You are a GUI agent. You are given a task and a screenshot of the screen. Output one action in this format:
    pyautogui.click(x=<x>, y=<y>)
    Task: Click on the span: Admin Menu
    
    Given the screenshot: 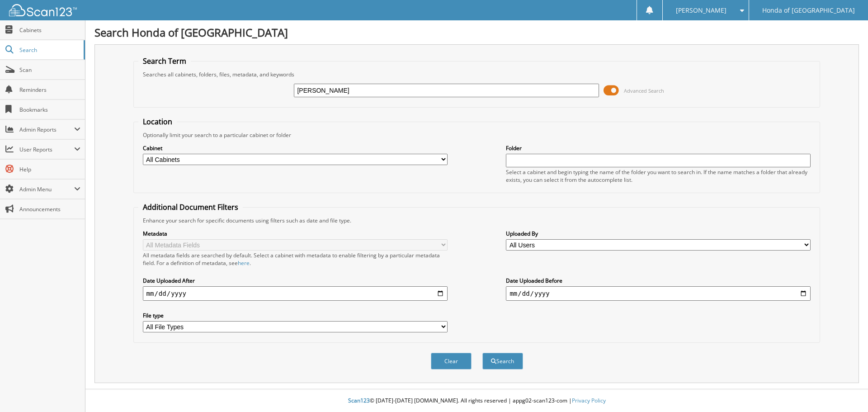 What is the action you would take?
    pyautogui.click(x=46, y=189)
    